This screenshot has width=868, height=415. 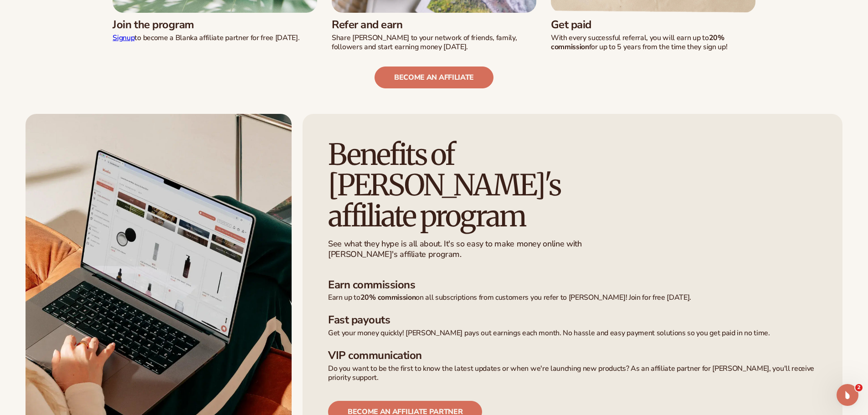 I want to click on a: become an affiliate, so click(x=434, y=77).